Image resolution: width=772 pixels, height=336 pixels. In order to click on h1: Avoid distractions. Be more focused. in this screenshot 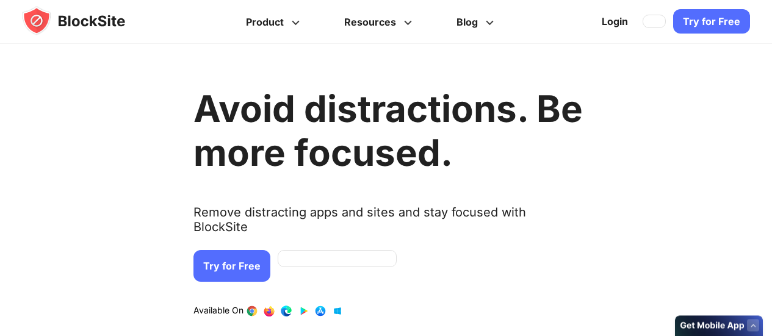, I will do `click(388, 131)`.